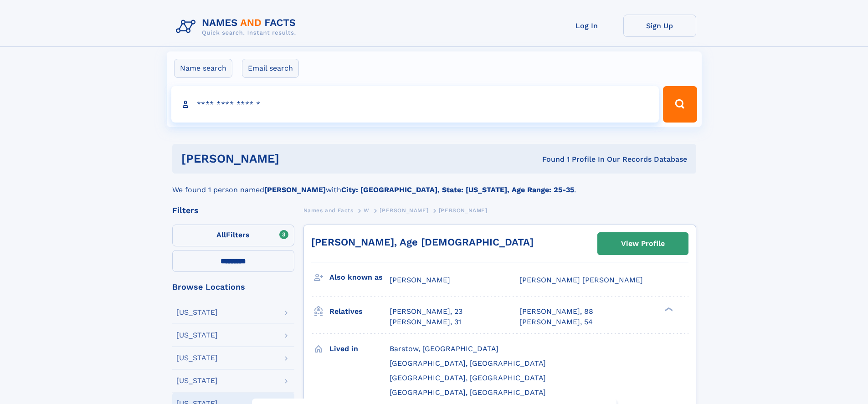 The width and height of the screenshot is (868, 404). What do you see at coordinates (587, 26) in the screenshot?
I see `a: Log In` at bounding box center [587, 26].